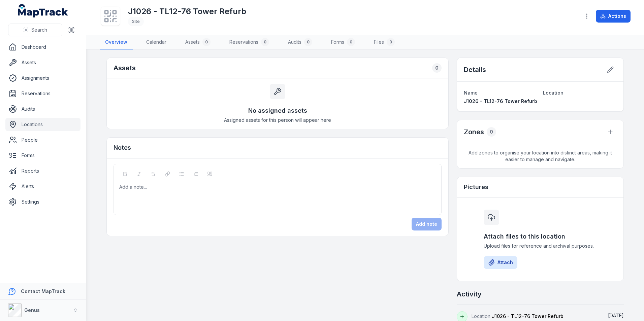 This screenshot has height=321, width=644. I want to click on div: Site, so click(136, 22).